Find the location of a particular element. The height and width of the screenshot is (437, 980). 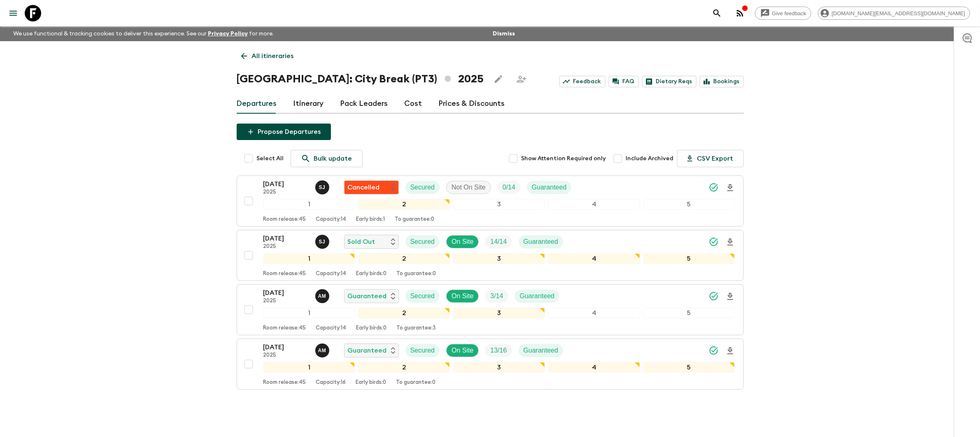

button: CSV Export is located at coordinates (710, 158).